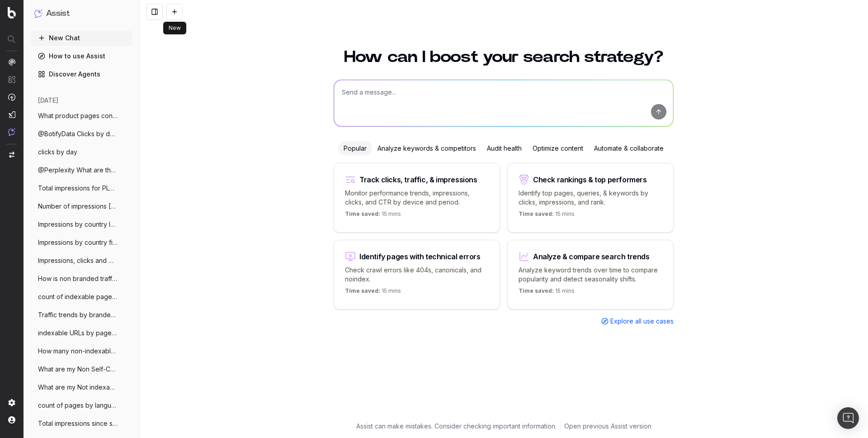 The width and height of the screenshot is (868, 438). I want to click on img: Setting, so click(12, 403).